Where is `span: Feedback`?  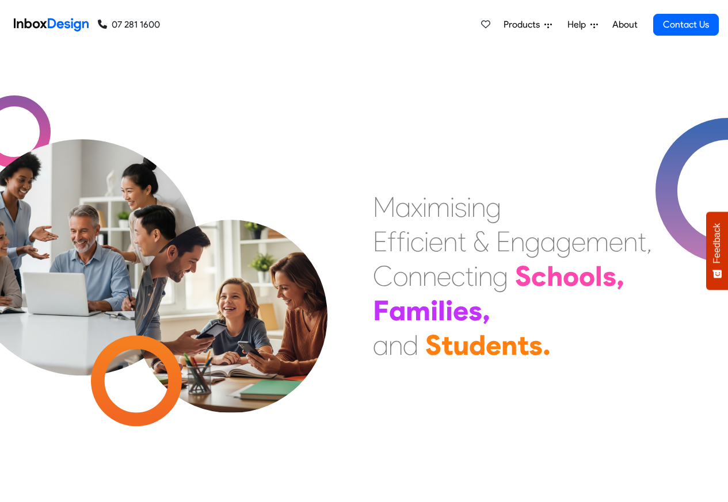
span: Feedback is located at coordinates (717, 243).